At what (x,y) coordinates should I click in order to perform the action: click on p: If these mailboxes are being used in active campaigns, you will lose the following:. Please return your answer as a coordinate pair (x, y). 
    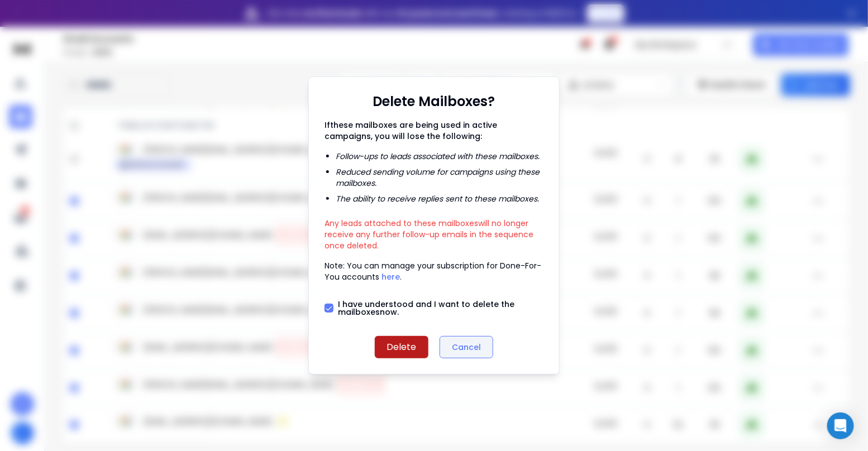
    Looking at the image, I should click on (434, 131).